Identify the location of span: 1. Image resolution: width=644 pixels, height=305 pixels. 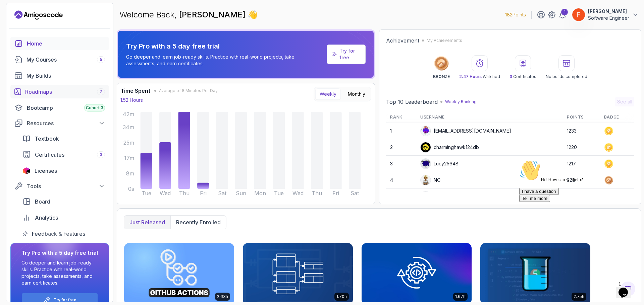
(4, 5).